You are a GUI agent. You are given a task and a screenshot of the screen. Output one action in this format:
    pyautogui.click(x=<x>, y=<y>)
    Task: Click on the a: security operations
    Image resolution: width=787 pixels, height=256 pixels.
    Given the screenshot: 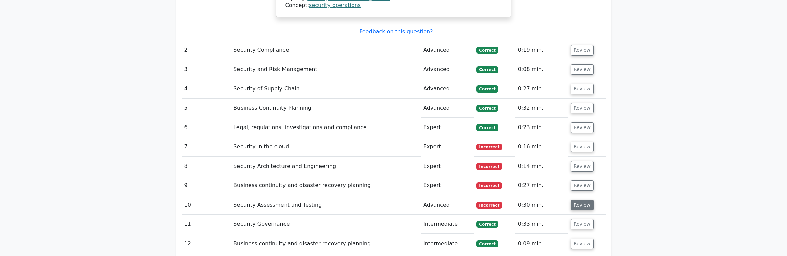 What is the action you would take?
    pyautogui.click(x=335, y=5)
    